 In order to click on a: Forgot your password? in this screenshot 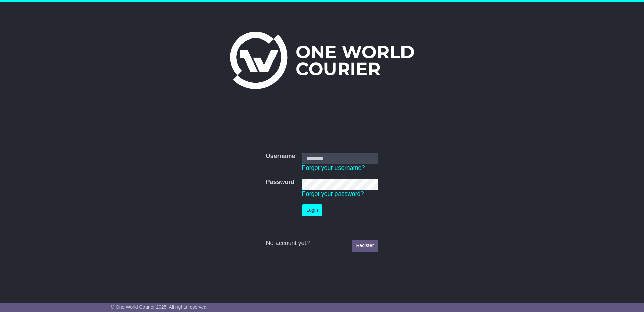, I will do `click(333, 194)`.